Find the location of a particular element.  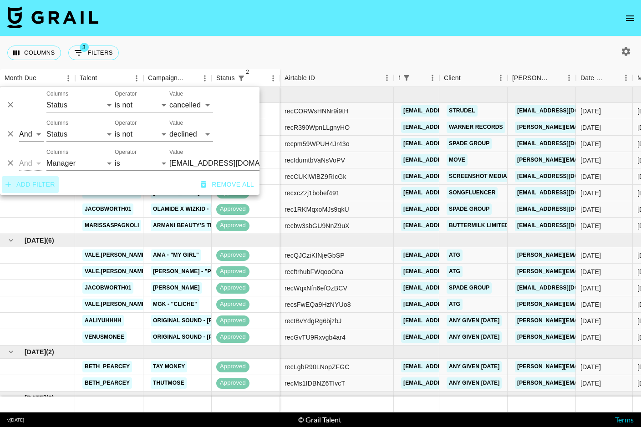

div: 5/11/2025 is located at coordinates (591, 177).